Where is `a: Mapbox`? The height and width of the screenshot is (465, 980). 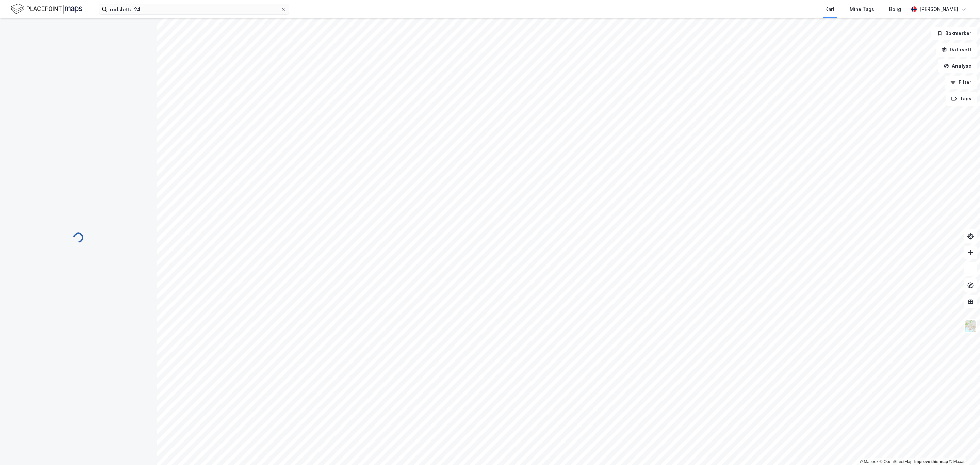 a: Mapbox is located at coordinates (869, 462).